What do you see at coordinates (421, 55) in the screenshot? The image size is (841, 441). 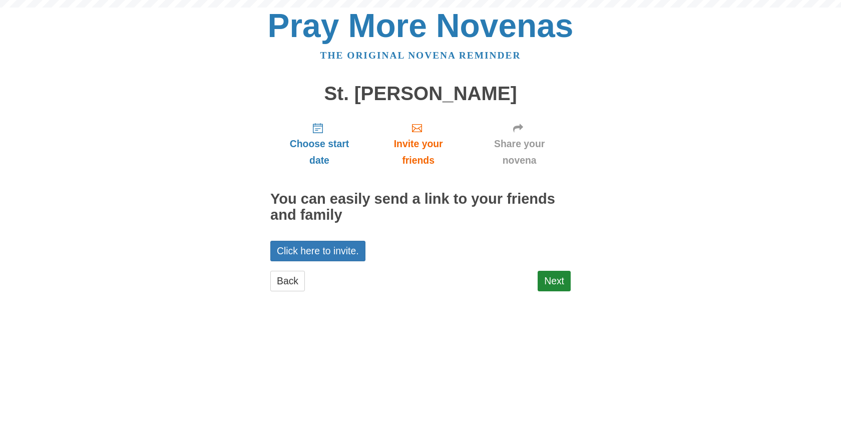 I see `a: The original novena reminder` at bounding box center [421, 55].